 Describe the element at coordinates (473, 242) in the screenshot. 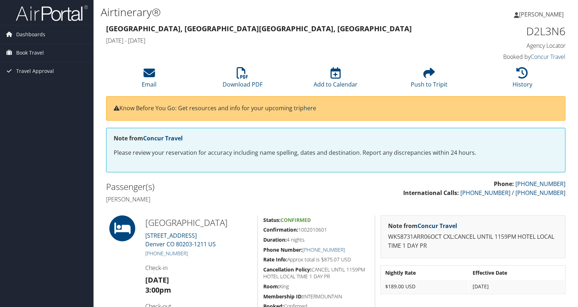

I see `p: WK58731ARR06OCT CXL:CANCEL UNTIL 1159PM HOTEL LOCAL TIME 1 DAY PR` at that location.